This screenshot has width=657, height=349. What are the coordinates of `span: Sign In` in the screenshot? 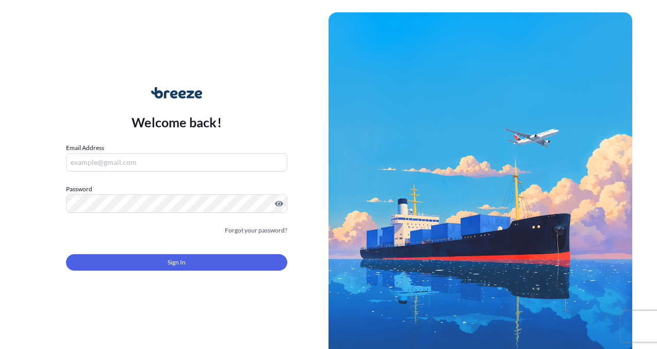 It's located at (176, 263).